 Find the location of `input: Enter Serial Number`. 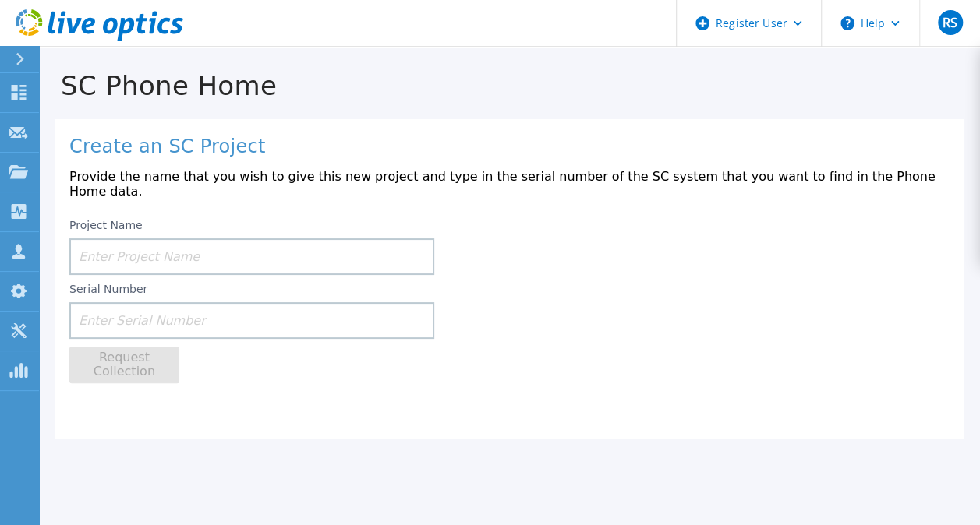

input: Enter Serial Number is located at coordinates (252, 320).